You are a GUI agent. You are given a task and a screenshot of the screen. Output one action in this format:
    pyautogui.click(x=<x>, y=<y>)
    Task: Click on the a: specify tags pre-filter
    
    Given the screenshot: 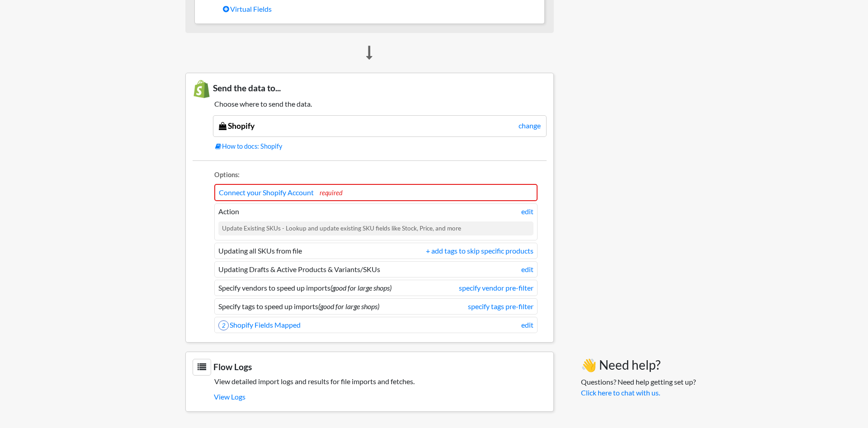 What is the action you would take?
    pyautogui.click(x=501, y=307)
    